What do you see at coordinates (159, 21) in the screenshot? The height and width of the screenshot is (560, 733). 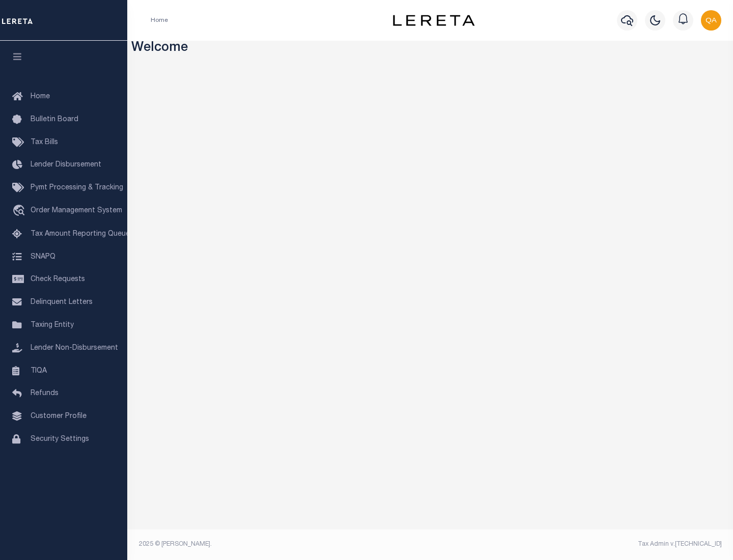 I see `li: Home` at bounding box center [159, 21].